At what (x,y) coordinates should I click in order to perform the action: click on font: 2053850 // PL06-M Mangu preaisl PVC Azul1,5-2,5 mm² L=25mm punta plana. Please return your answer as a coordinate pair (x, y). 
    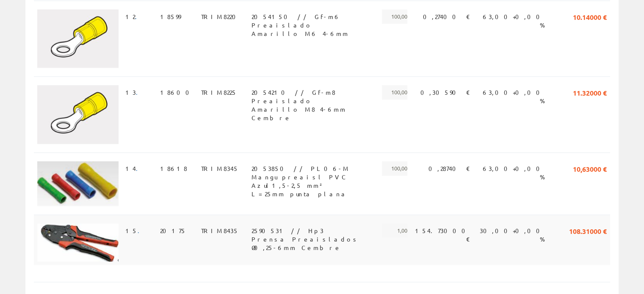
    Looking at the image, I should click on (301, 181).